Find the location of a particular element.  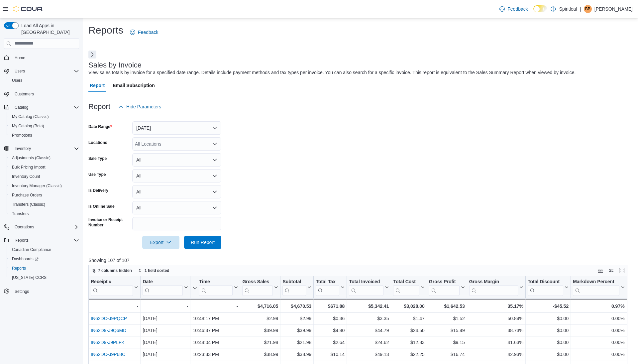

span: Reports is located at coordinates (45, 240).